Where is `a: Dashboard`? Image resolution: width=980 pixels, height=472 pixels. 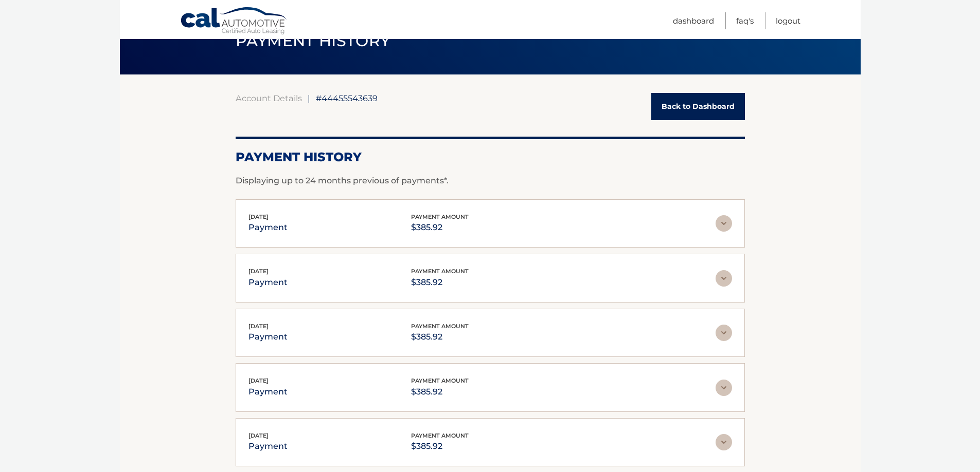
a: Dashboard is located at coordinates (693, 21).